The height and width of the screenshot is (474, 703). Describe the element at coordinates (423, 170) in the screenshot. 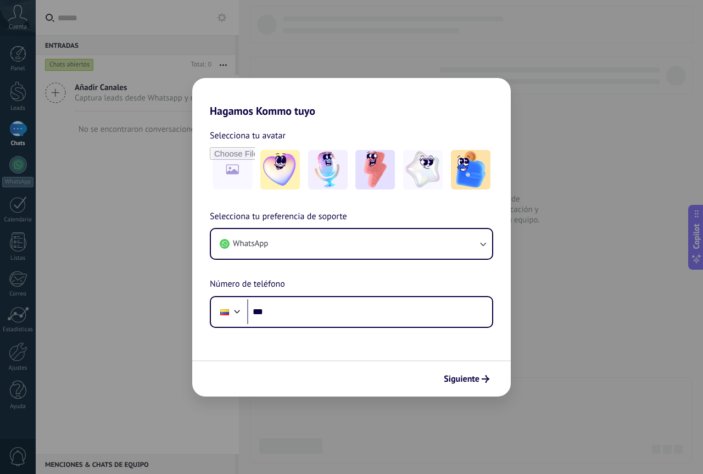

I see `img: -4.jpeg` at that location.